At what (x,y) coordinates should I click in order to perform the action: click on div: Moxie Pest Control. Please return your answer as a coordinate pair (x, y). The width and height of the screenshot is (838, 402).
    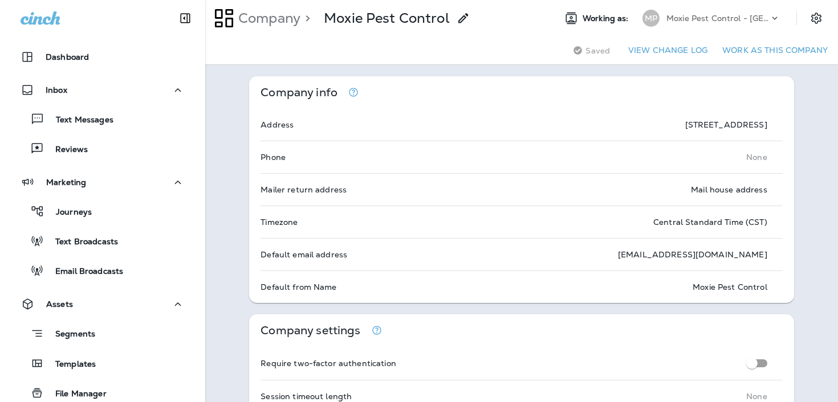
    Looking at the image, I should click on (387, 18).